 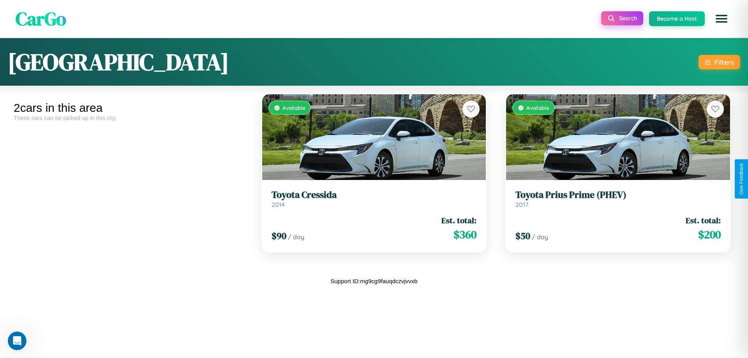 What do you see at coordinates (676, 19) in the screenshot?
I see `button: Become a Host` at bounding box center [676, 19].